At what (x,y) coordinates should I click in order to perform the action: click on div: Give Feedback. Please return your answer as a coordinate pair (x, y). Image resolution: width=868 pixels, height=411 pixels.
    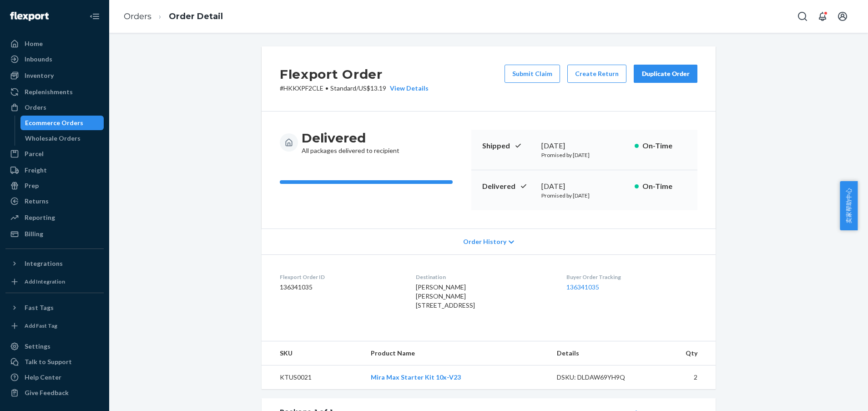
    Looking at the image, I should click on (47, 393).